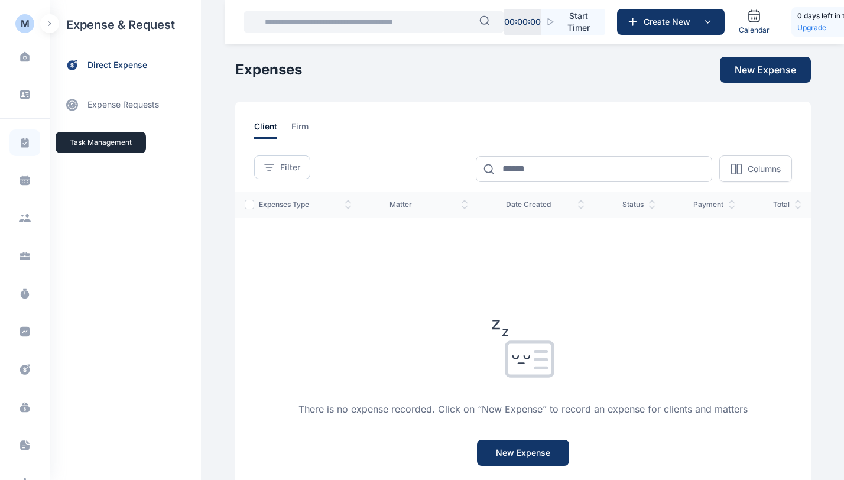 The image size is (844, 480). I want to click on h1: Expenses, so click(268, 70).